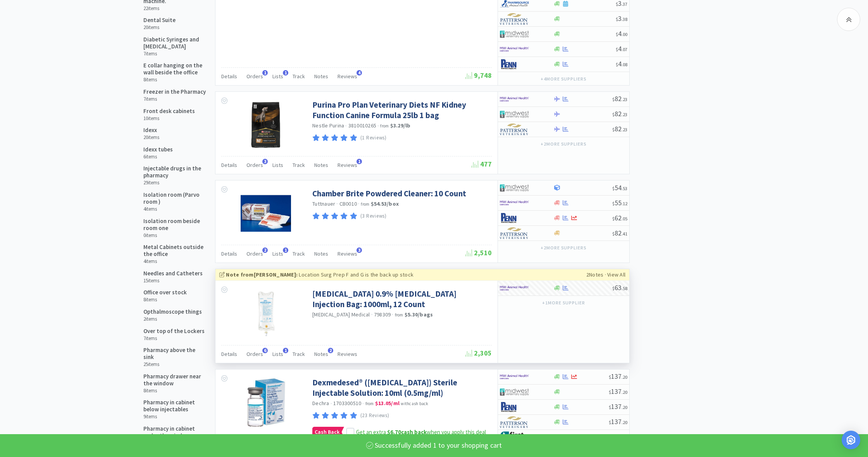 The width and height of the screenshot is (868, 457). Describe the element at coordinates (389, 193) in the screenshot. I see `a: Chamber Brite Powdered Cleaner: 10 Count` at that location.